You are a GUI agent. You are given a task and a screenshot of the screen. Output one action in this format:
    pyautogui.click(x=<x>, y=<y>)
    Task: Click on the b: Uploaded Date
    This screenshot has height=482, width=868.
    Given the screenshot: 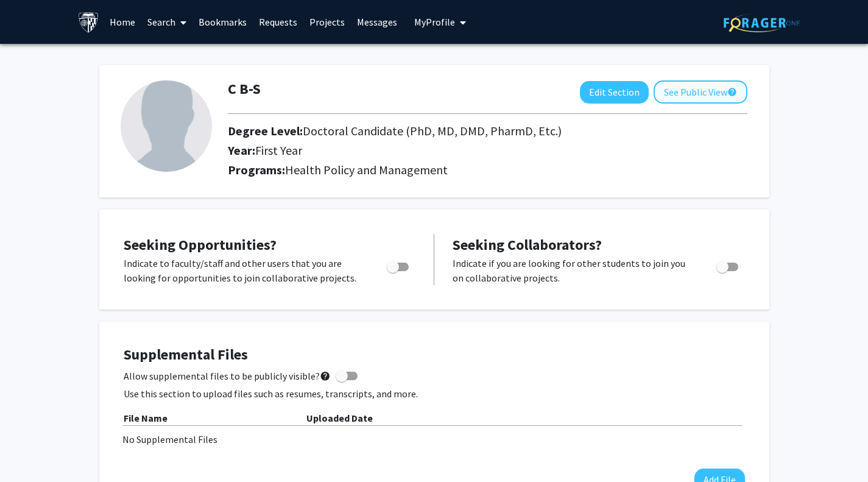 What is the action you would take?
    pyautogui.click(x=339, y=418)
    